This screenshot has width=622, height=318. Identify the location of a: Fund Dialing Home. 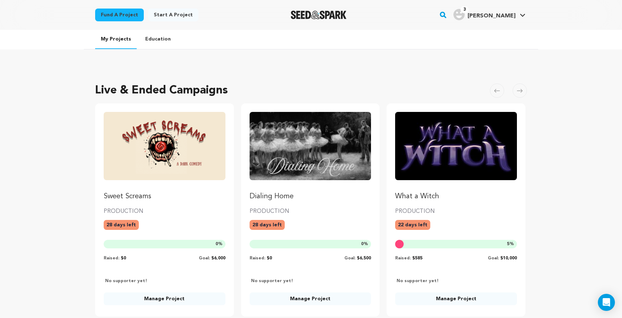
(310, 157).